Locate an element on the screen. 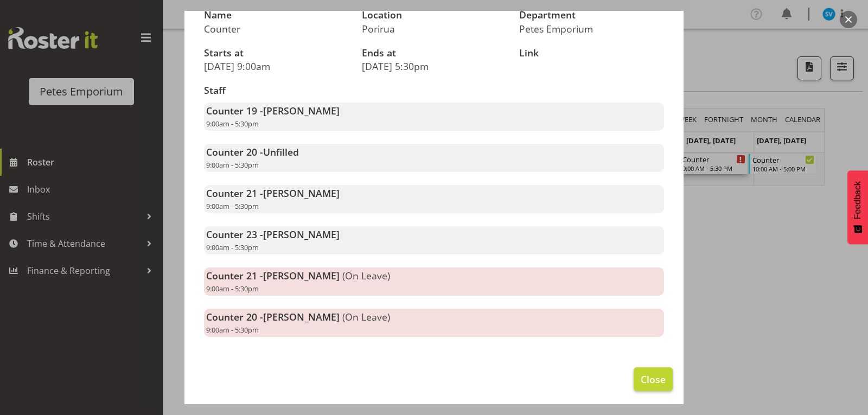  strong: Counter 19 - is located at coordinates (273, 110).